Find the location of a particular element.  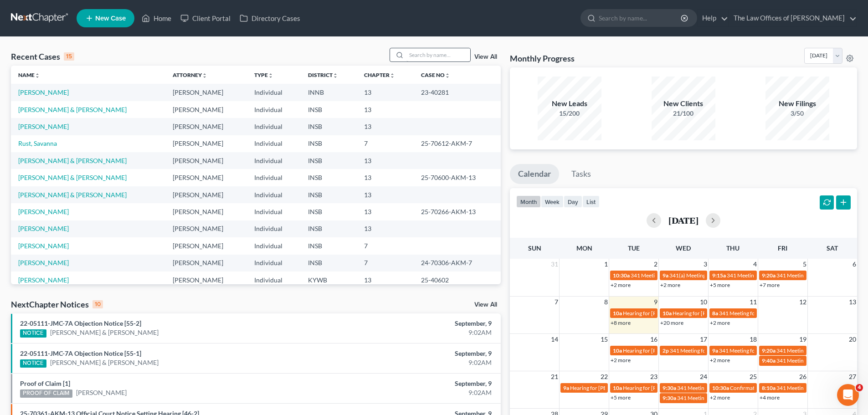

span: 9:15a is located at coordinates (719, 275).